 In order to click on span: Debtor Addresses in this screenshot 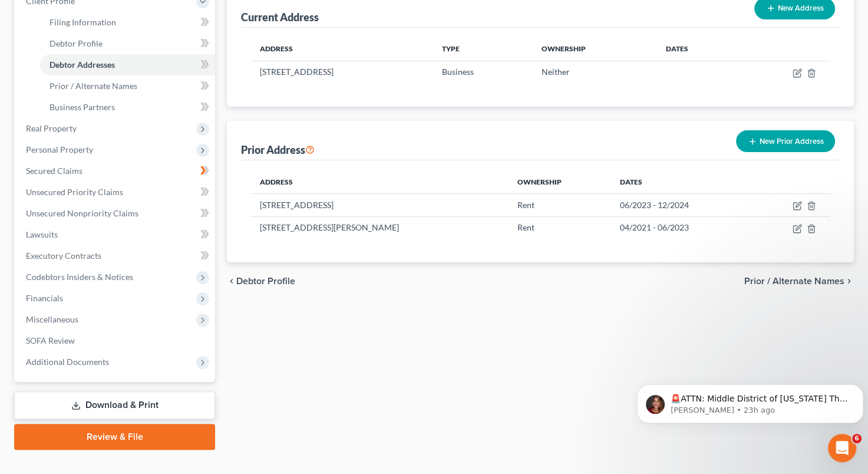, I will do `click(82, 64)`.